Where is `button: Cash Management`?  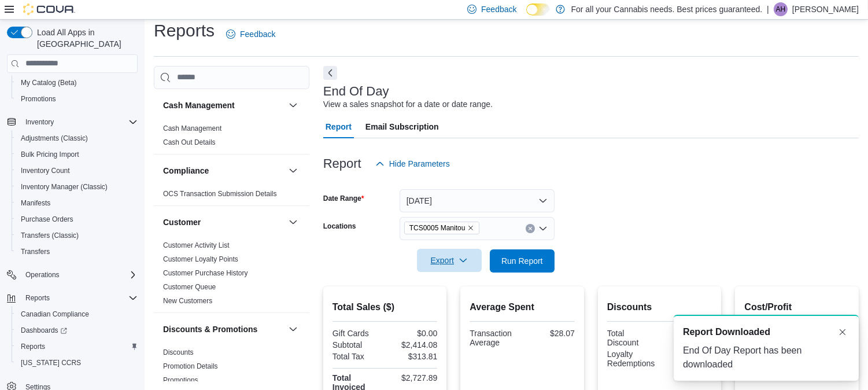 button: Cash Management is located at coordinates (293, 105).